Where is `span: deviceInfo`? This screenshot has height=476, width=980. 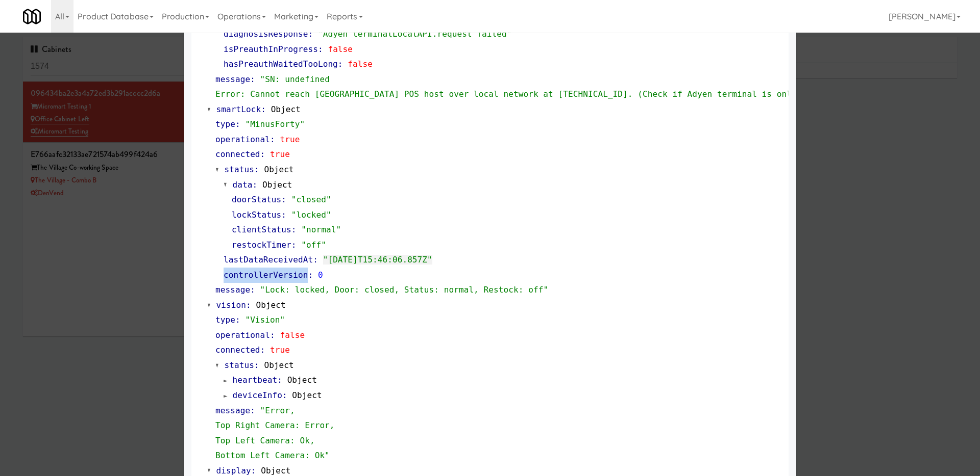
span: deviceInfo is located at coordinates (257, 395).